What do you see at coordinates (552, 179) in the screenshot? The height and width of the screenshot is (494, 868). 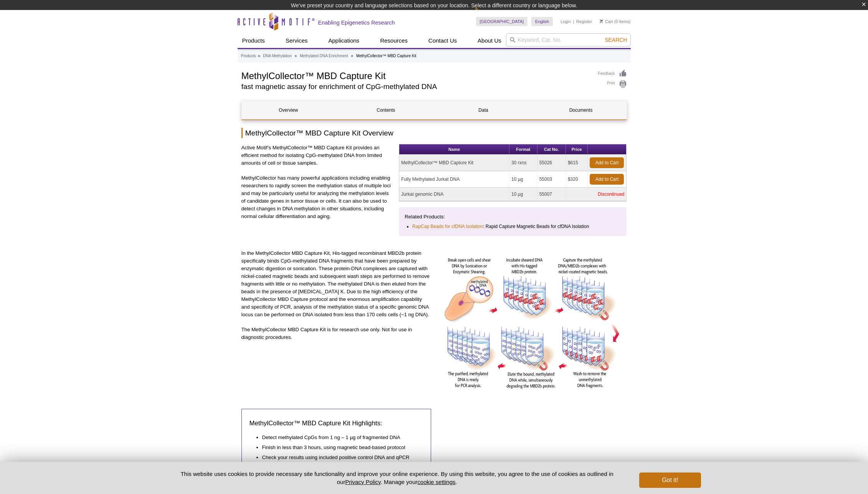 I see `td: 55003` at bounding box center [552, 179].